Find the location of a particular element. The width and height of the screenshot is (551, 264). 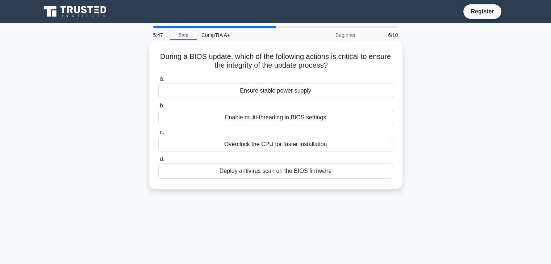

div: 6/10 is located at coordinates (381, 35).